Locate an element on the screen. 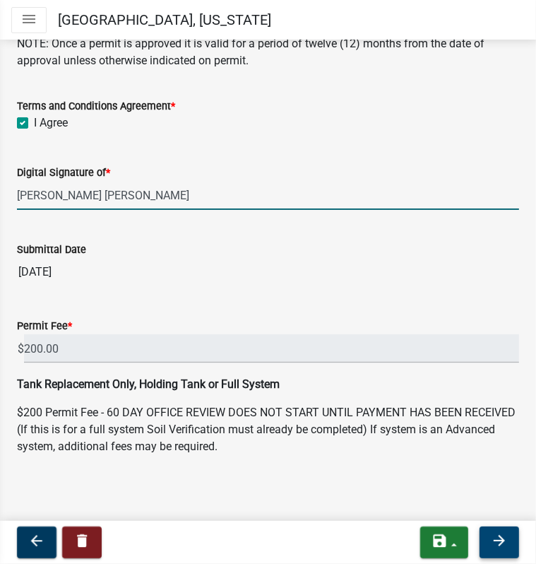  i: arrow_forward is located at coordinates (499, 540).